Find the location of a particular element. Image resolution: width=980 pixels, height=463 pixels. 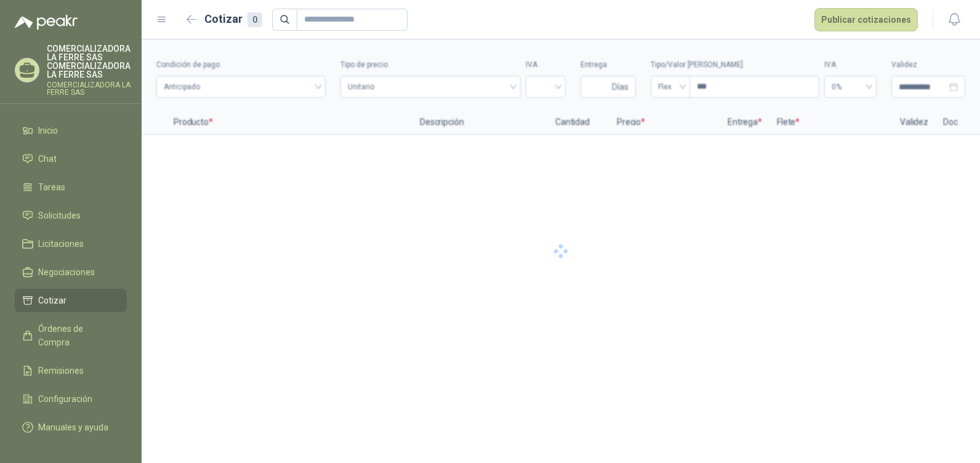

img: Logo peakr is located at coordinates (46, 22).